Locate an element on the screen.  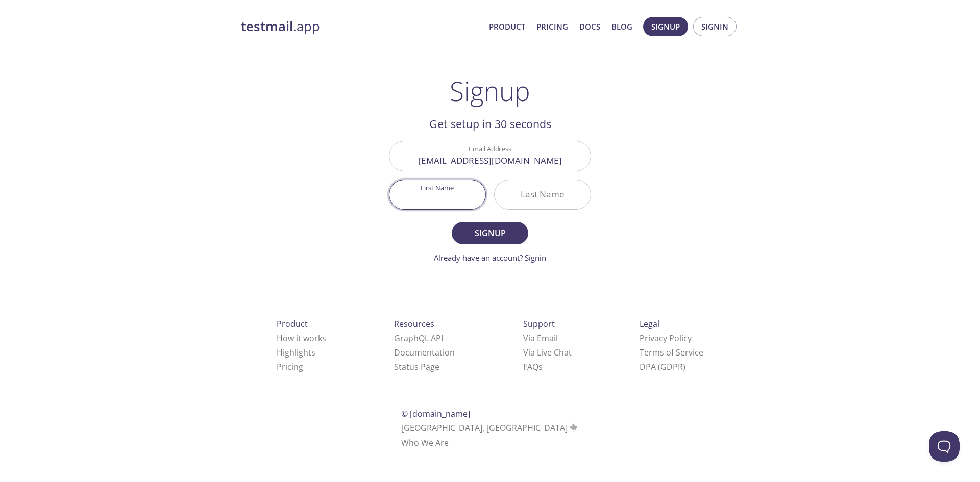
a: Via Live Chat is located at coordinates (547, 353).